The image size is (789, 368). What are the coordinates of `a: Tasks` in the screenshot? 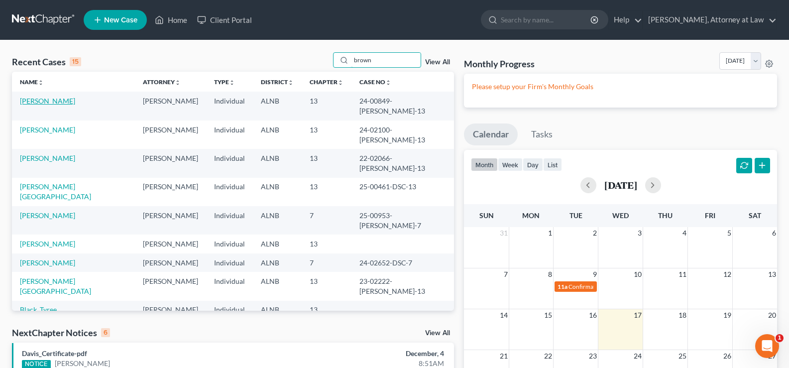 It's located at (542, 134).